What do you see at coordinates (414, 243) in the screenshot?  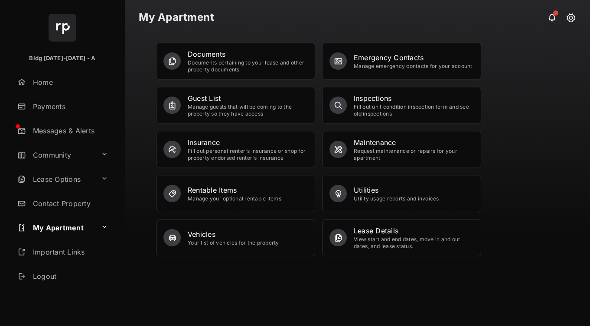 I see `div: View start and end dates, move in and out dates, and lease status.` at bounding box center [414, 243].